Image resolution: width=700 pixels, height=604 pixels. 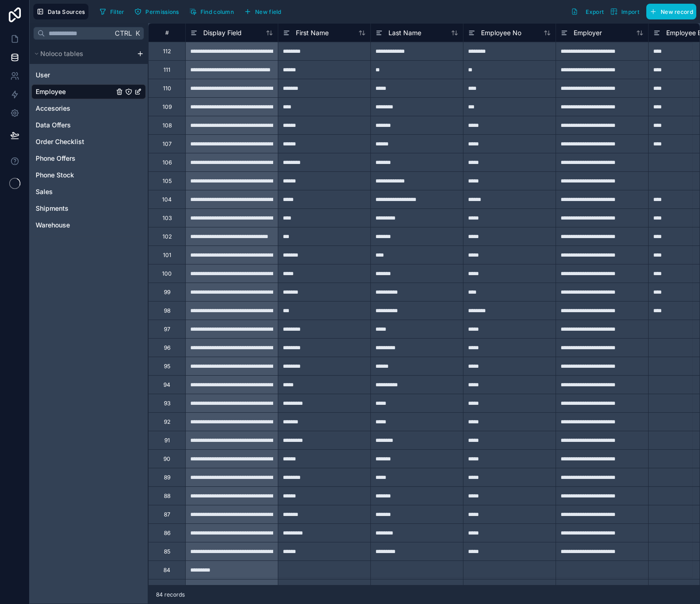 What do you see at coordinates (167, 199) in the screenshot?
I see `div: 104` at bounding box center [167, 199].